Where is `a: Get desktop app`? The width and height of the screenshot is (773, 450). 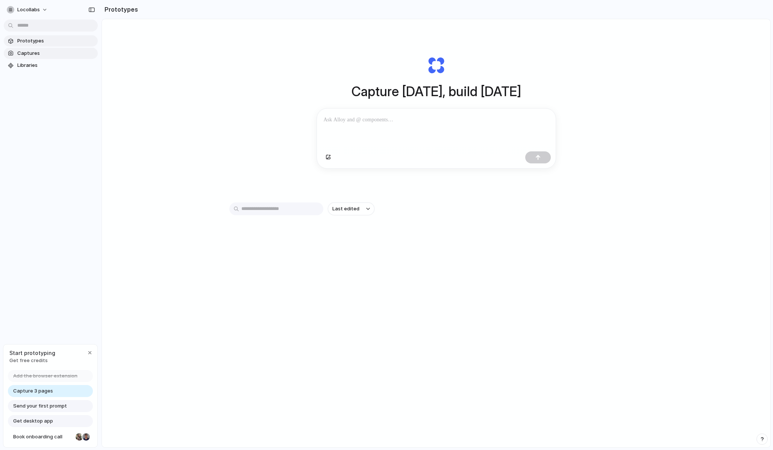
a: Get desktop app is located at coordinates (50, 422).